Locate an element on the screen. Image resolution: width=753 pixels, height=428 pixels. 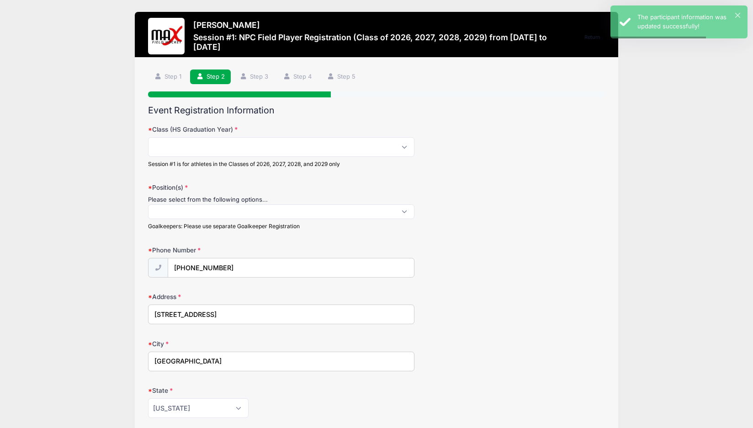
h2: Event Registration Information is located at coordinates (377, 110).